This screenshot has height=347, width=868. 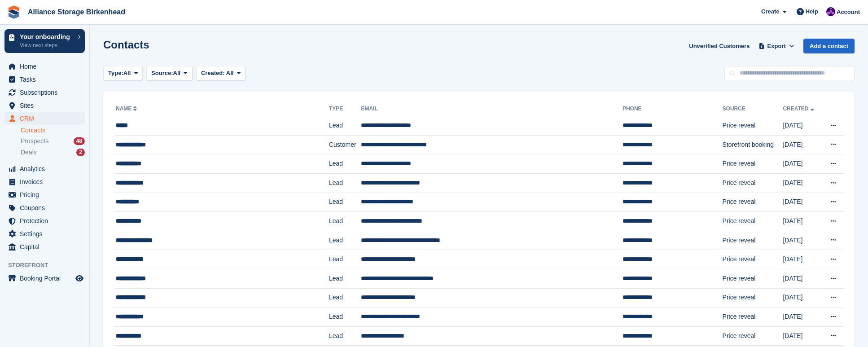 What do you see at coordinates (799, 109) in the screenshot?
I see `a: Created` at bounding box center [799, 109].